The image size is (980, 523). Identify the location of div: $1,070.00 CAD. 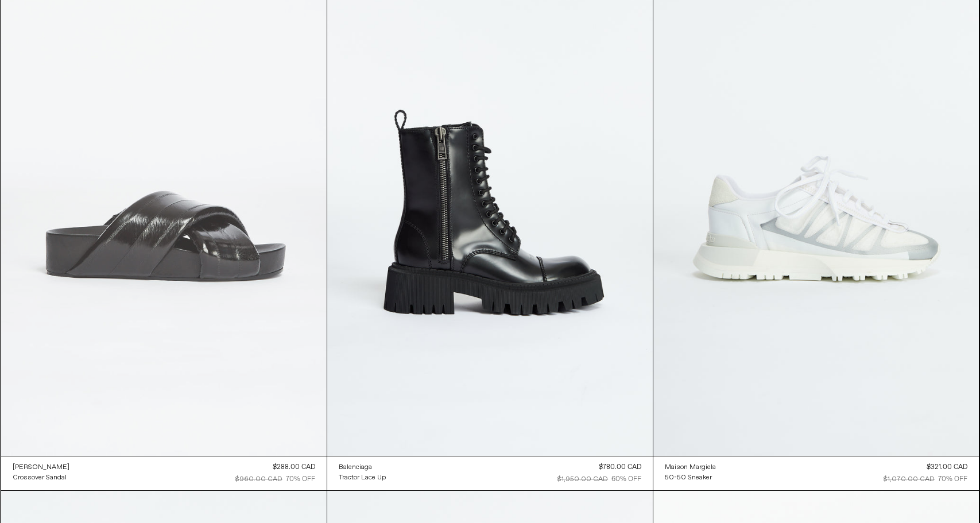
(909, 479).